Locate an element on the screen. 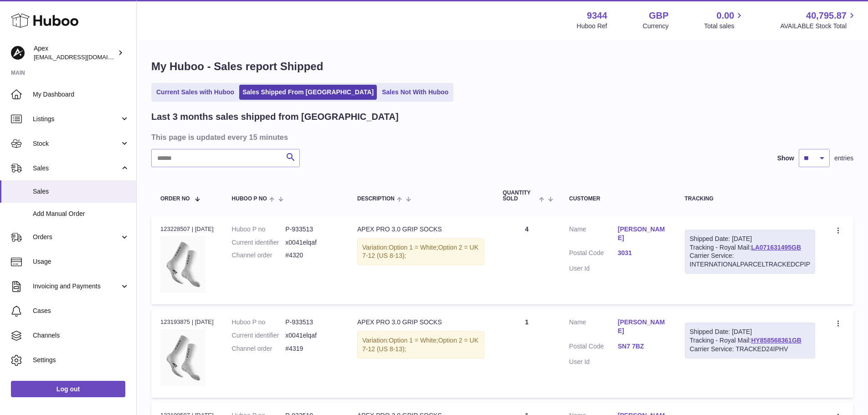 Image resolution: width=868 pixels, height=415 pixels. span: Order No is located at coordinates (175, 199).